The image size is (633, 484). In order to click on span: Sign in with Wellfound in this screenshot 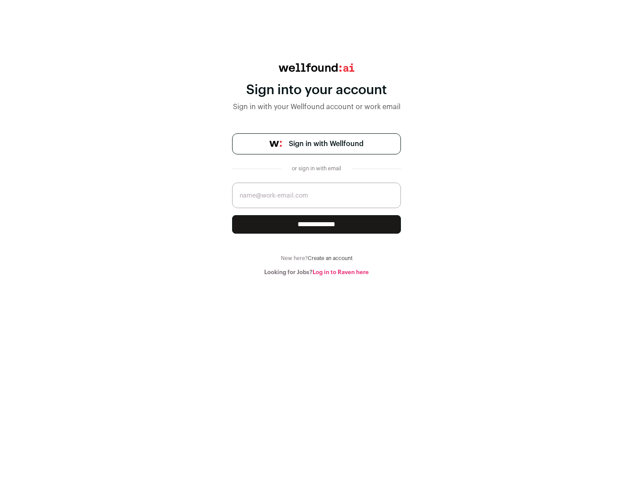, I will do `click(326, 144)`.